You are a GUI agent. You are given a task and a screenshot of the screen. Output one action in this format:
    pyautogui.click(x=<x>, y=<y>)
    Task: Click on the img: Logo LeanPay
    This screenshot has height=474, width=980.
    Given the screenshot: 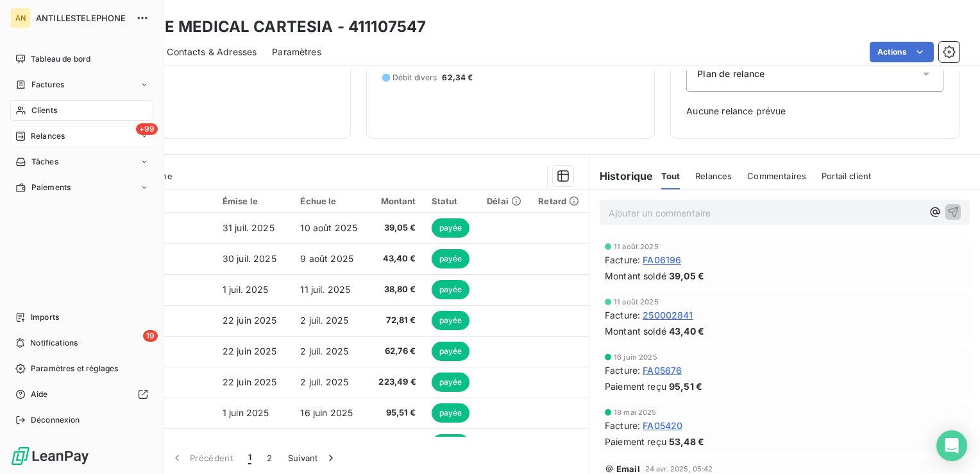 What is the action you would take?
    pyautogui.click(x=50, y=456)
    